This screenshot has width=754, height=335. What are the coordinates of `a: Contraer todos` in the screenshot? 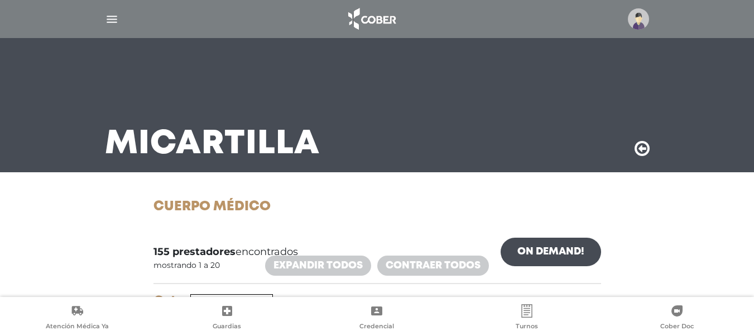 It's located at (433, 265).